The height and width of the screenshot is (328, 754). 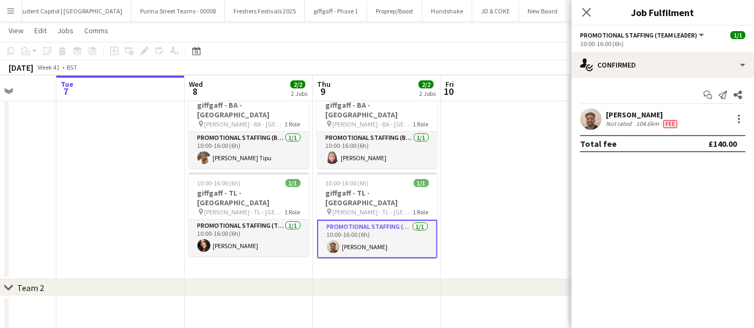 What do you see at coordinates (643, 35) in the screenshot?
I see `button: Promotional Staffing (Team Leader)` at bounding box center [643, 35].